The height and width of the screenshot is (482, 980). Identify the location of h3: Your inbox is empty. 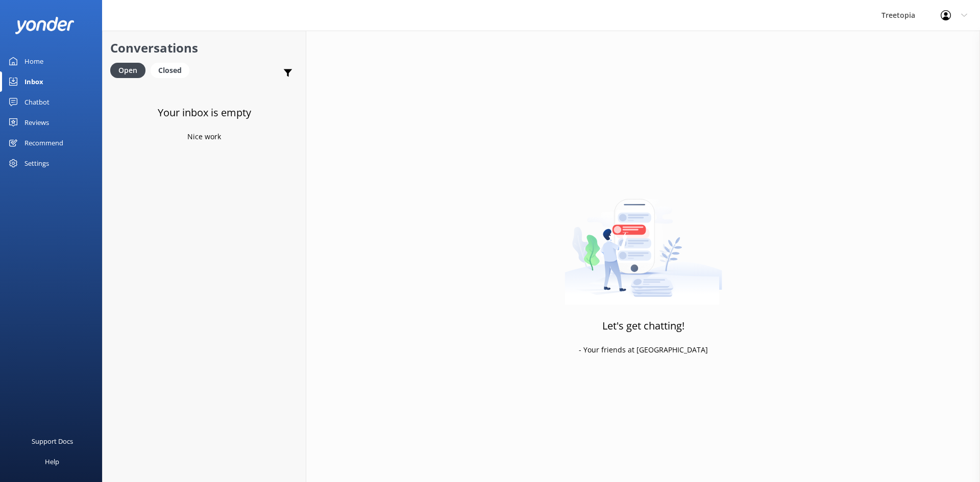
(204, 113).